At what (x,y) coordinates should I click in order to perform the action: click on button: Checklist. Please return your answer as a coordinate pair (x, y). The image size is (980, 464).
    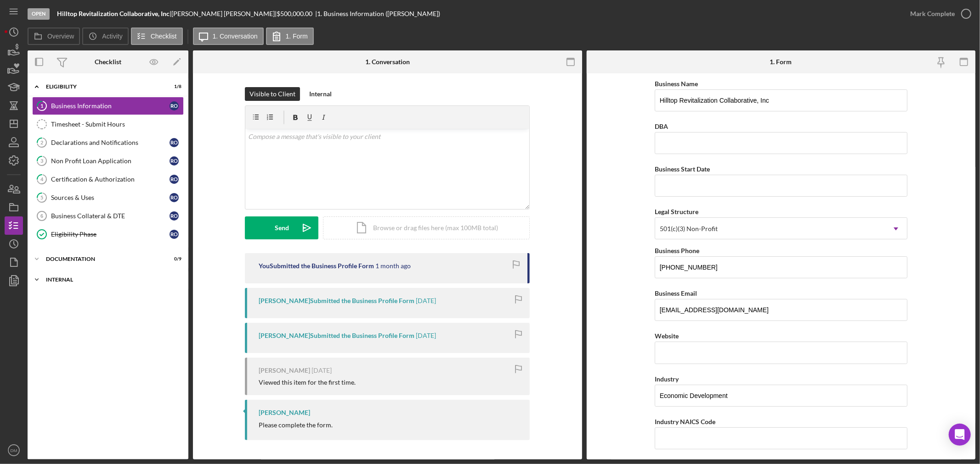
    Looking at the image, I should click on (157, 36).